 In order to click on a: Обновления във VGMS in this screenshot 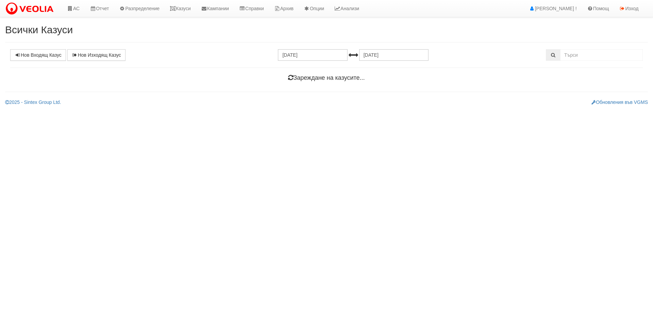, I will do `click(619, 102)`.